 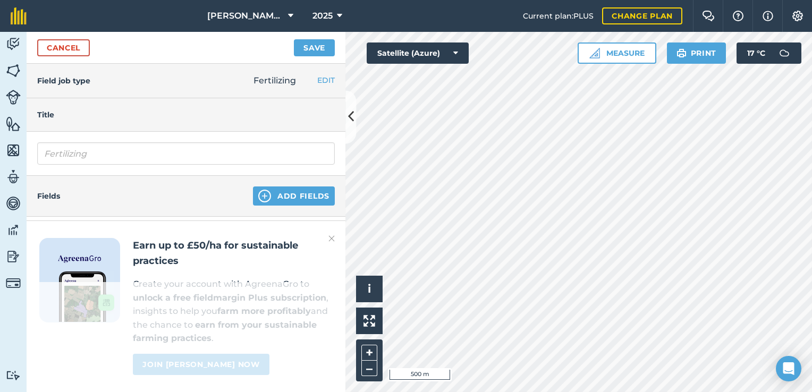 I want to click on a: Cancel, so click(x=63, y=48).